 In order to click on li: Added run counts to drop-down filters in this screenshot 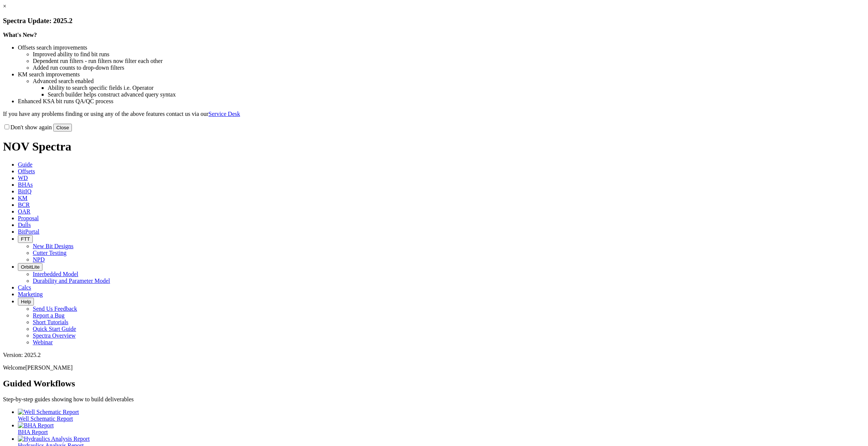, I will do `click(449, 68)`.